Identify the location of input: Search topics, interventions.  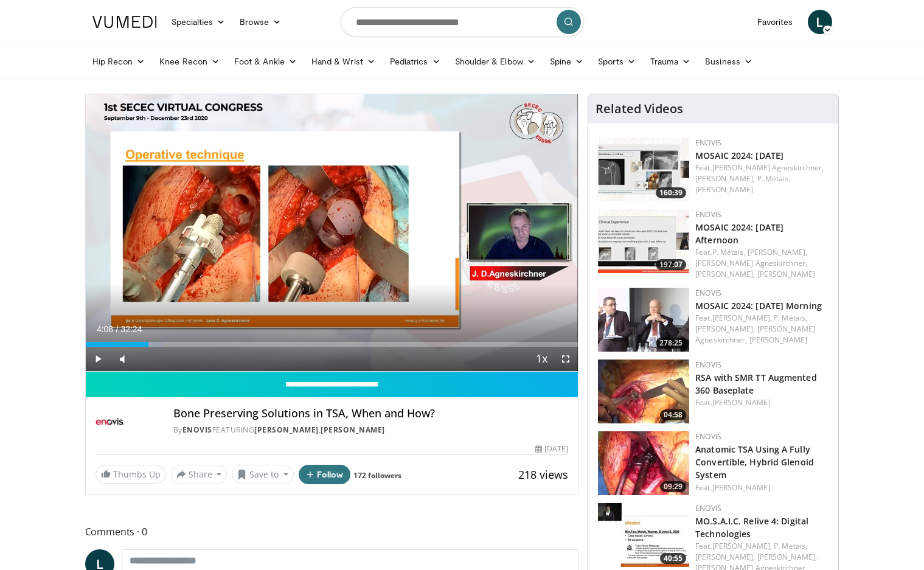
(462, 22).